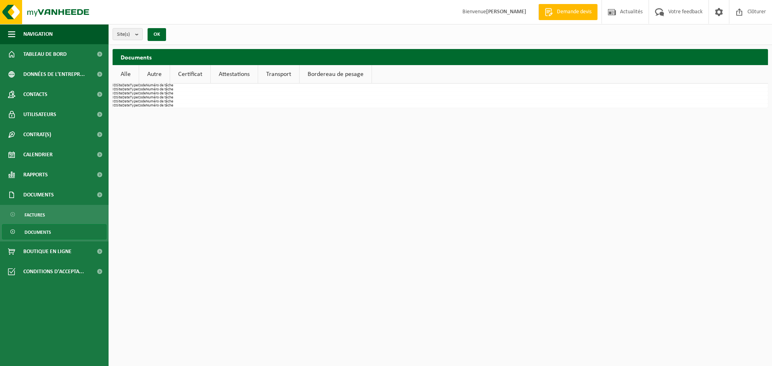  Describe the element at coordinates (124, 35) in the screenshot. I see `span: Site(s)` at that location.